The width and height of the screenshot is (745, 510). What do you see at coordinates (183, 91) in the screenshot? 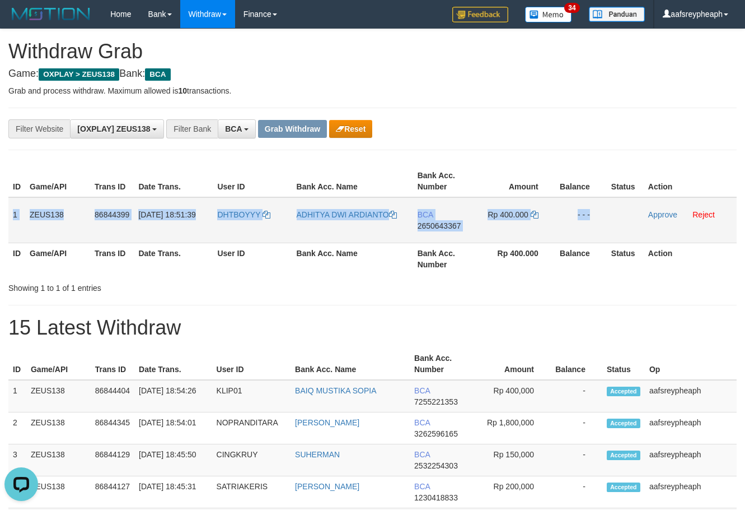
I see `strong: 10` at bounding box center [183, 91].